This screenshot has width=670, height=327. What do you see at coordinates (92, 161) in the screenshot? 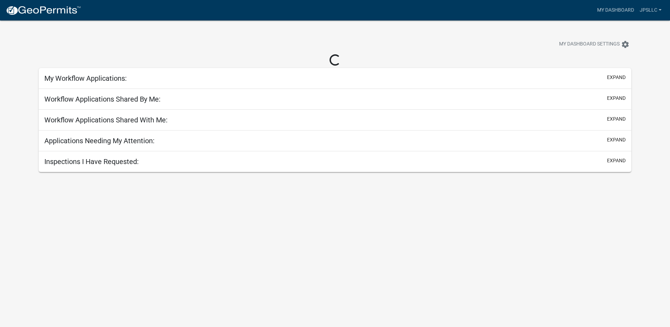
I see `h5: Inspections I Have Requested:` at bounding box center [92, 161].